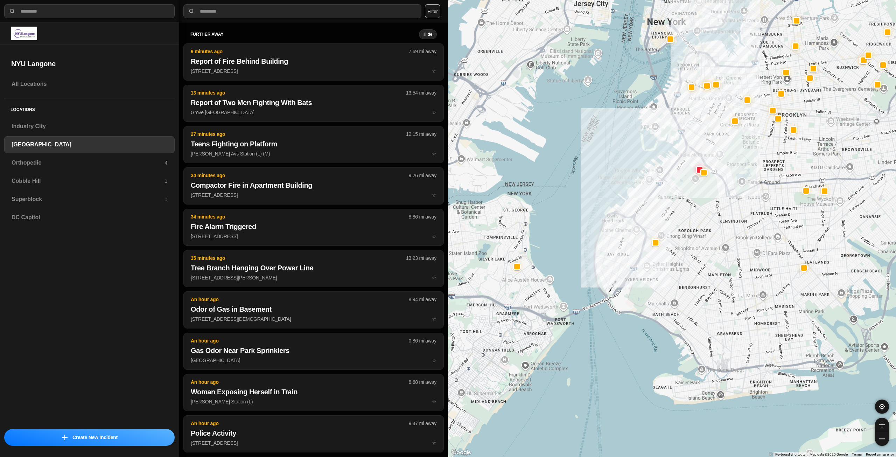 This screenshot has height=457, width=896. I want to click on h2: Tree Branch Hanging Over Power Line, so click(314, 268).